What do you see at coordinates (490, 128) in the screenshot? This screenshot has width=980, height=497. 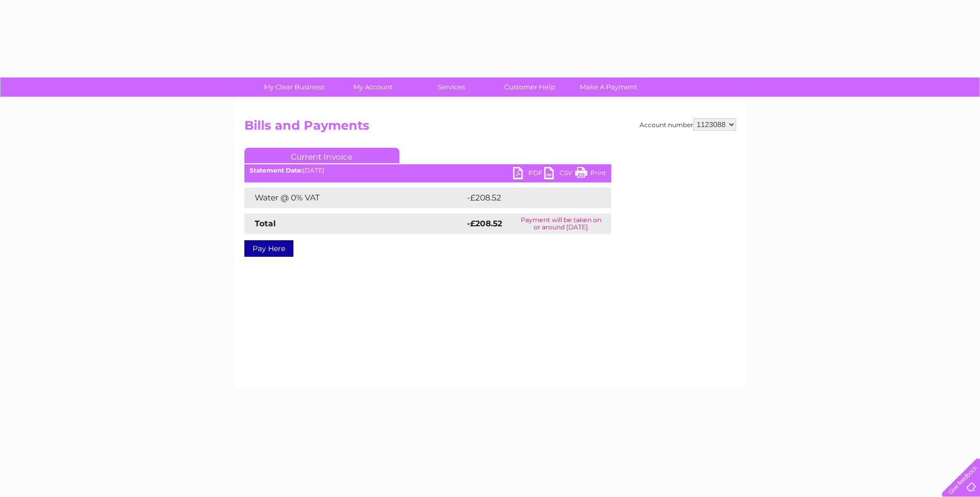 I see `h2: Bills and Payments` at bounding box center [490, 128].